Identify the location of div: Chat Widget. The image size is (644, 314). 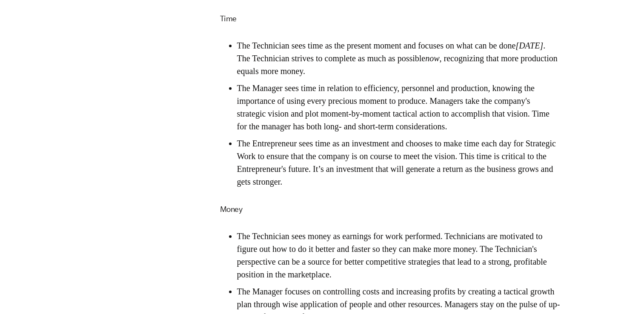
(623, 293).